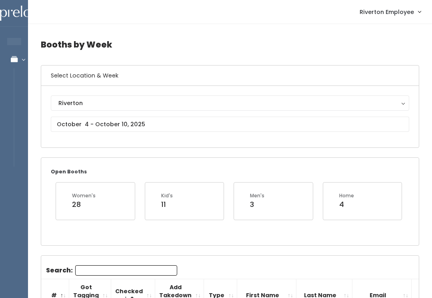 This screenshot has width=432, height=298. What do you see at coordinates (230, 44) in the screenshot?
I see `h4: Booths by Week` at bounding box center [230, 44].